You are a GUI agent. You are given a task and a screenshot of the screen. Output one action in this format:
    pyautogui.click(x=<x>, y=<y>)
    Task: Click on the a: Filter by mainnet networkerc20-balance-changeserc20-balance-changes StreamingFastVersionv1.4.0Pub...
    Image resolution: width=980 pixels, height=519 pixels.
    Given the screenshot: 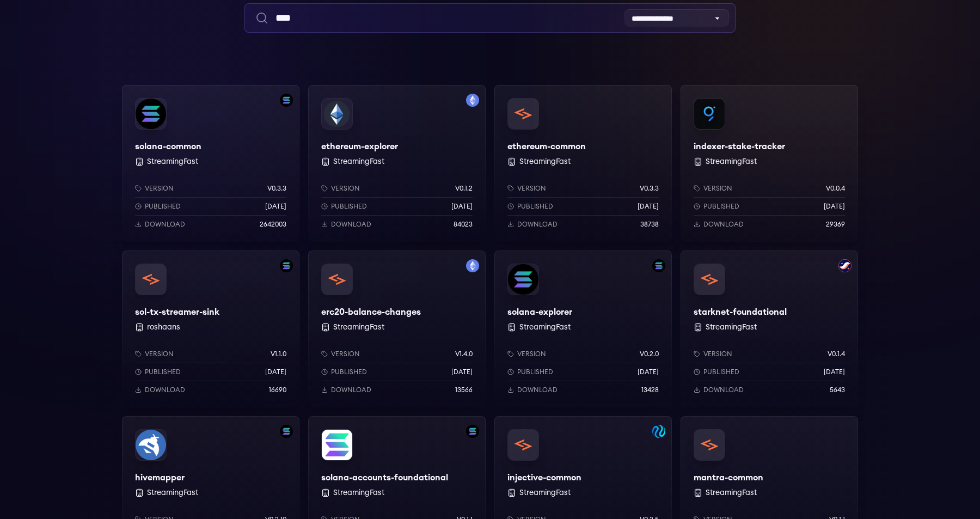 What is the action you would take?
    pyautogui.click(x=397, y=329)
    